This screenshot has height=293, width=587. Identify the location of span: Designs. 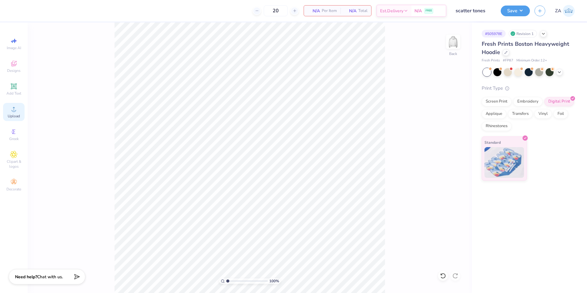
(14, 71).